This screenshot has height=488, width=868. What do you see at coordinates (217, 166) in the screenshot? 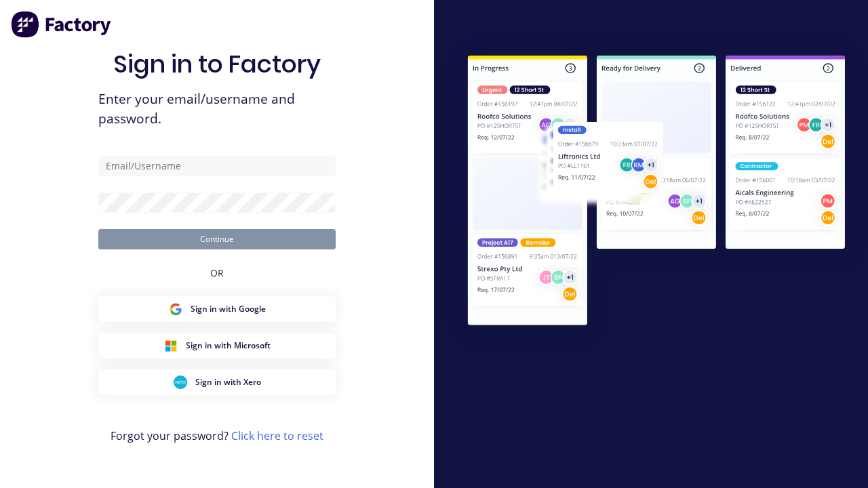
I see `input: Email/Username` at bounding box center [217, 166].